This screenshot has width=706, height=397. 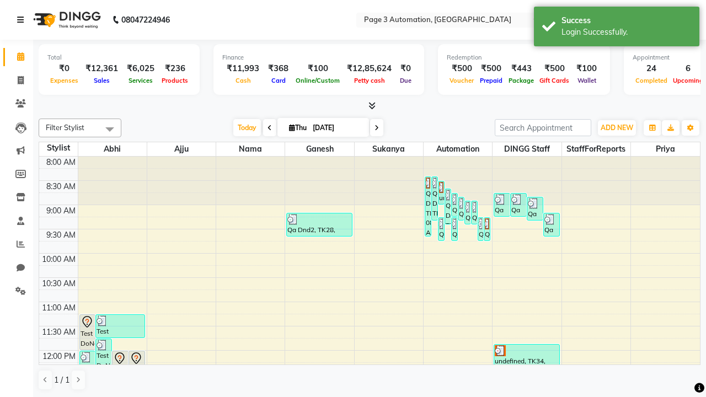 I want to click on span: ADD NEW, so click(x=616, y=127).